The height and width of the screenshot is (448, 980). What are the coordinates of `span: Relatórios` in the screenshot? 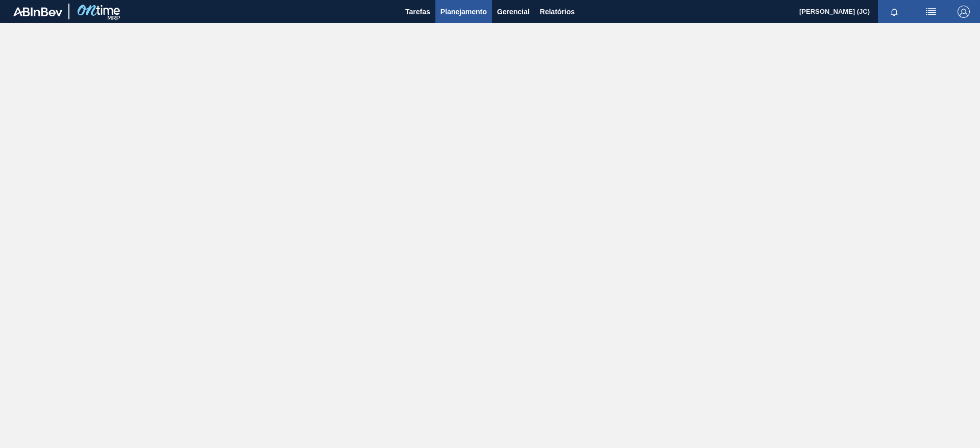 It's located at (557, 12).